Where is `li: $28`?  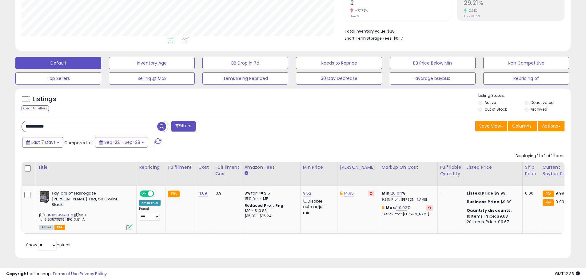
li: $28 is located at coordinates (452, 31).